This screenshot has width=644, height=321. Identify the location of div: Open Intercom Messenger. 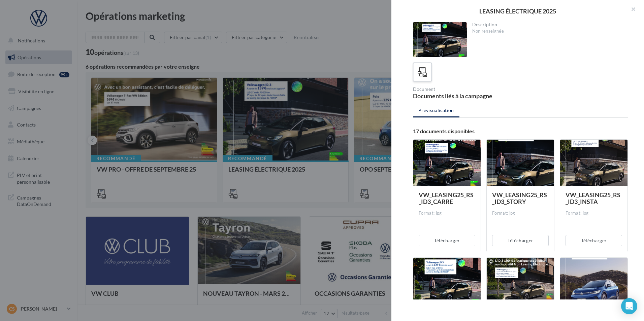
(629, 306).